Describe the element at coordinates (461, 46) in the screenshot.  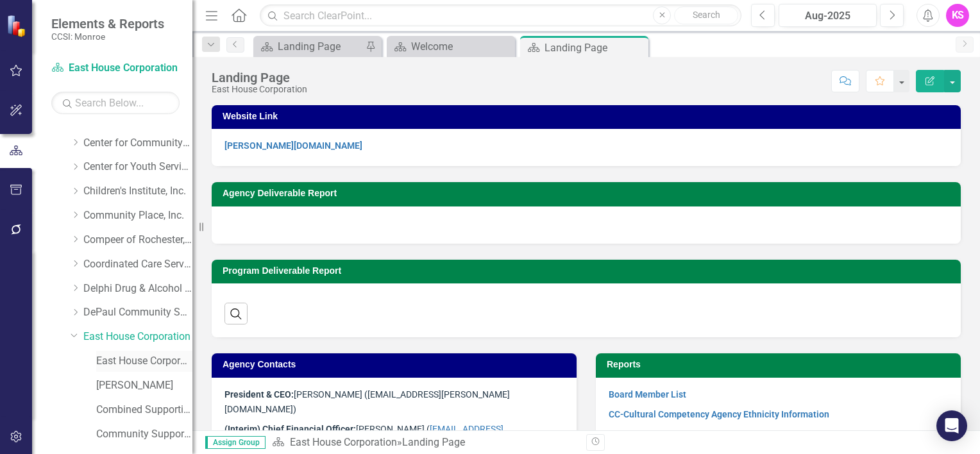
I see `div: Welcome` at that location.